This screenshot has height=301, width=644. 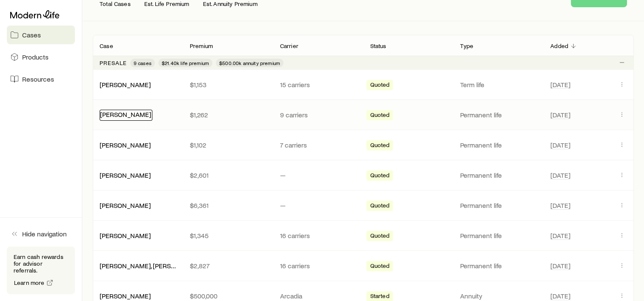 What do you see at coordinates (467, 46) in the screenshot?
I see `p: Type` at bounding box center [467, 46].